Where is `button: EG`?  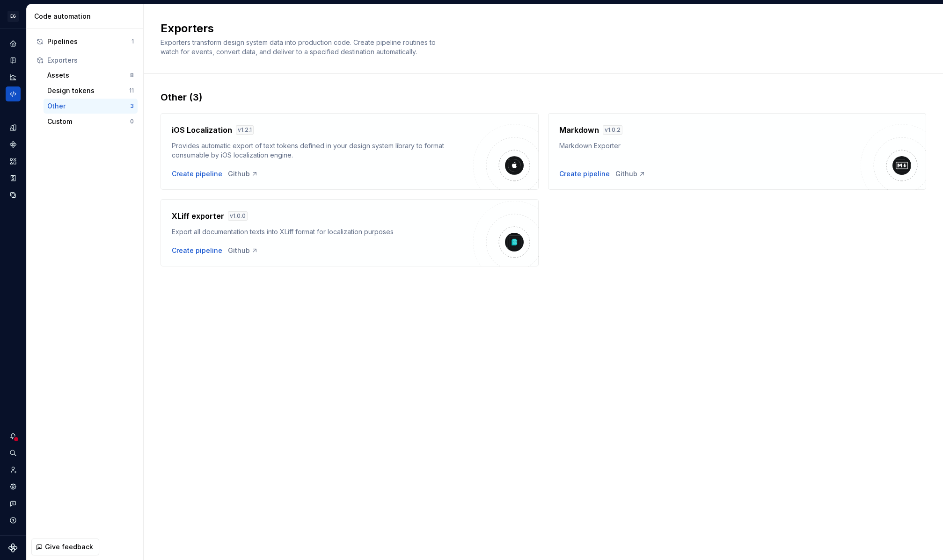 button: EG is located at coordinates (13, 16).